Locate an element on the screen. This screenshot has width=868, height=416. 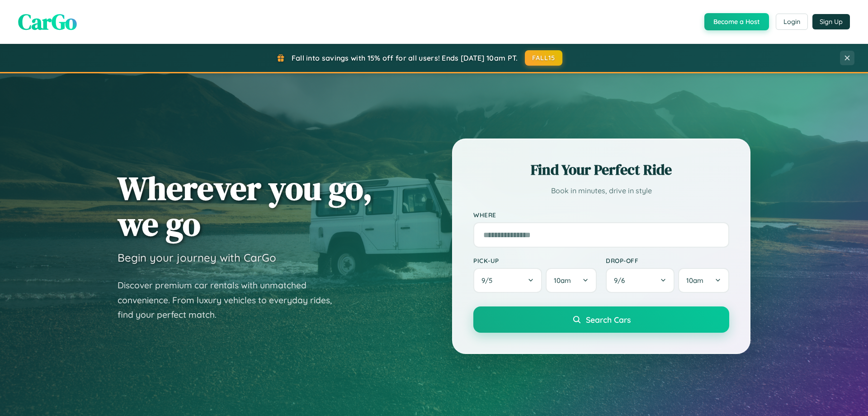
span: Search Cars is located at coordinates (608, 319).